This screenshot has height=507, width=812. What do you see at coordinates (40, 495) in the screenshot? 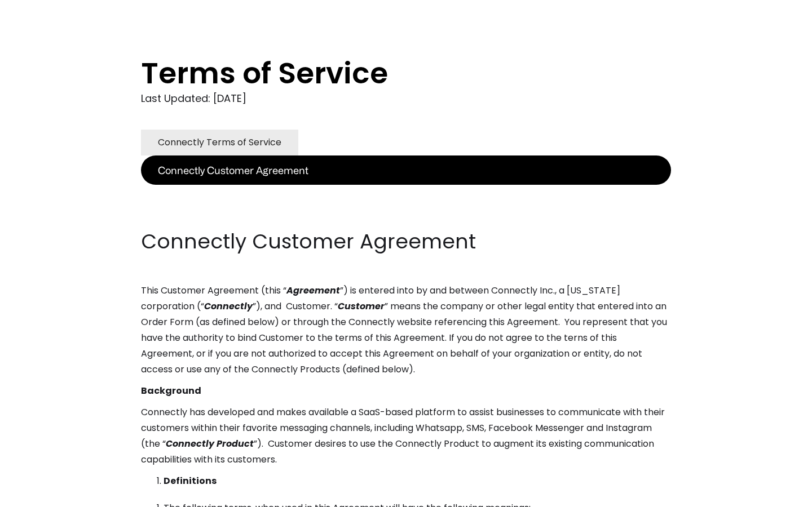
I see `aside: Language selected: English` at bounding box center [40, 495].